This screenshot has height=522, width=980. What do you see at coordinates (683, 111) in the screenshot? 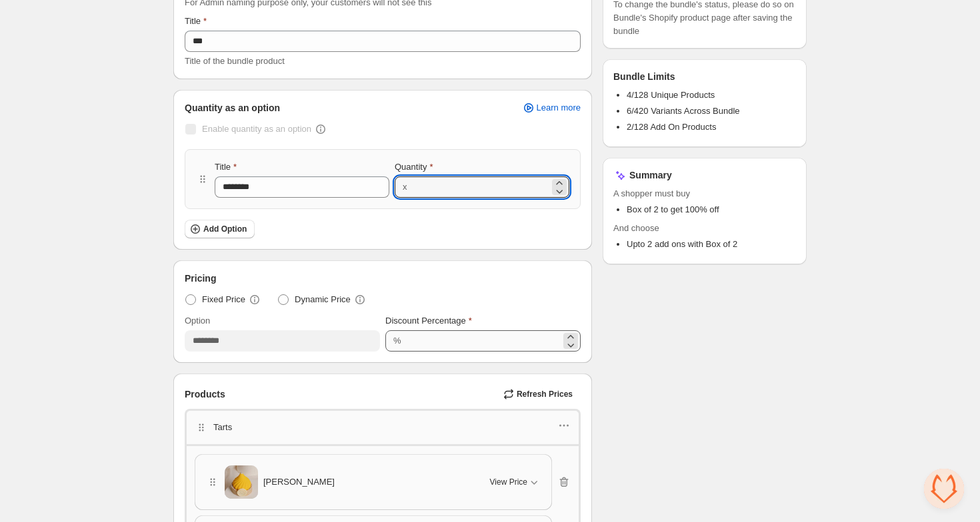
I see `span: 6/420 Variants Across Bundle` at bounding box center [683, 111].